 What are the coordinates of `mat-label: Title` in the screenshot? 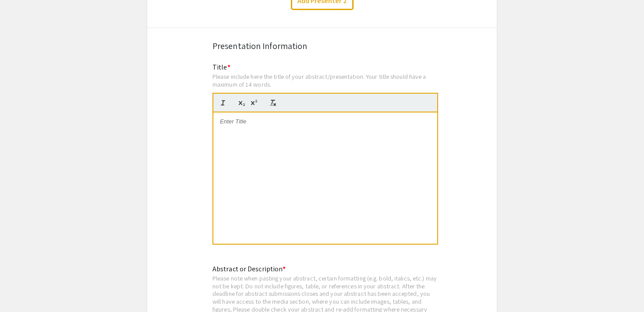 It's located at (221, 67).